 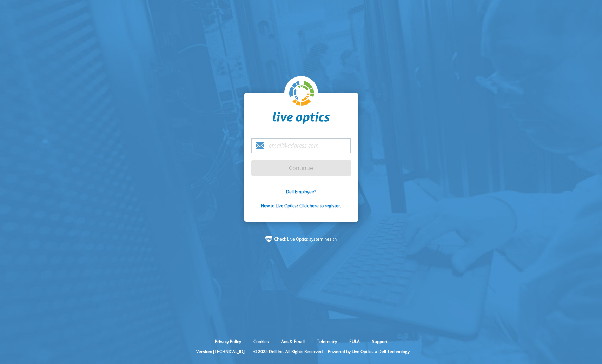 I want to click on a: Privacy Policy, so click(x=227, y=341).